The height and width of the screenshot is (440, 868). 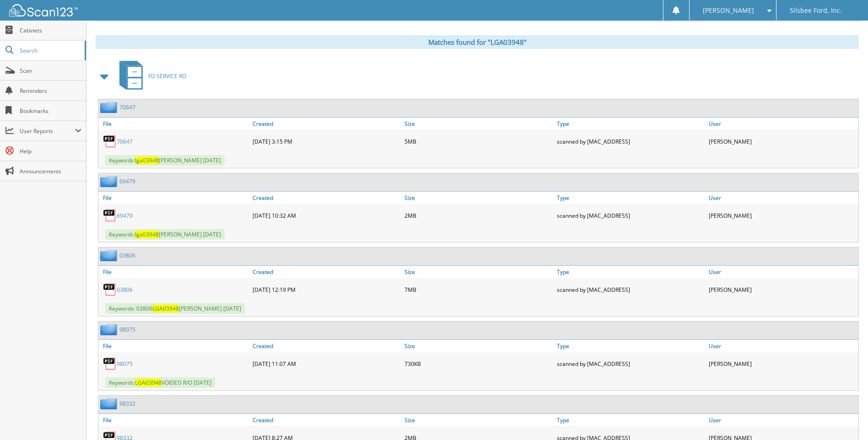 I want to click on span: FD SERVICE RO, so click(x=167, y=76).